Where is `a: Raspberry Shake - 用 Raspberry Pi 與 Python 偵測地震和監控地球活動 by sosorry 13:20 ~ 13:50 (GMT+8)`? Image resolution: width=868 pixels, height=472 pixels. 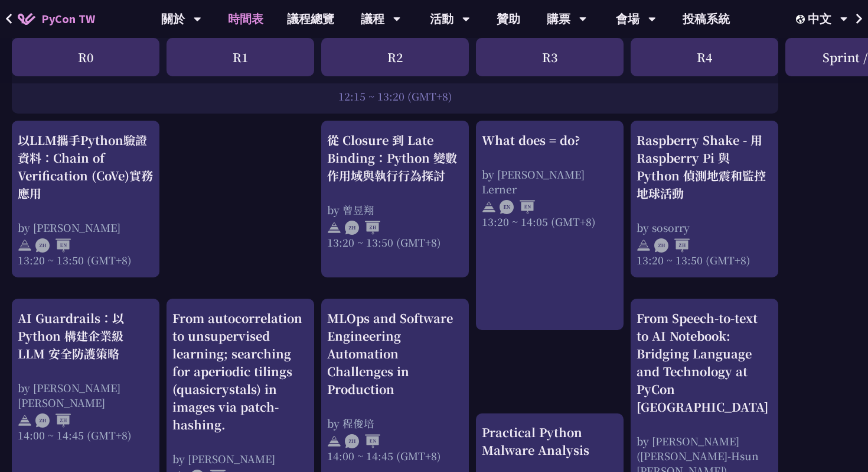 a: Raspberry Shake - 用 Raspberry Pi 與 Python 偵測地震和監控地球活動 by sosorry 13:20 ~ 13:50 (GMT+8) is located at coordinates (705, 200).